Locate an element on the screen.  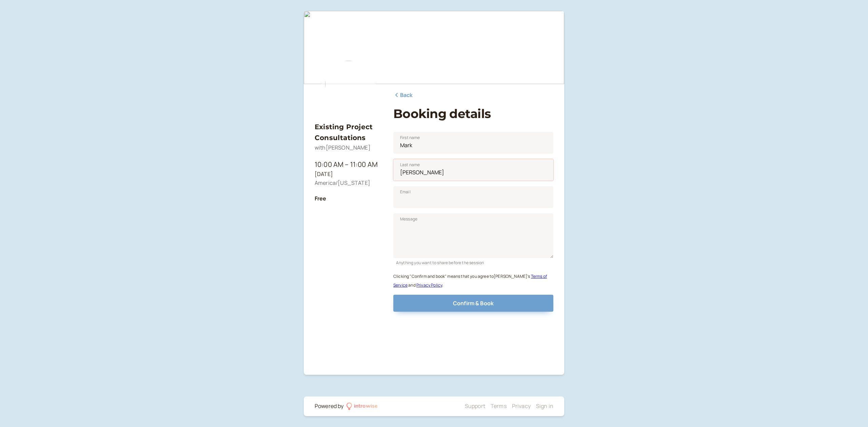
h1: Booking details is located at coordinates (473, 113).